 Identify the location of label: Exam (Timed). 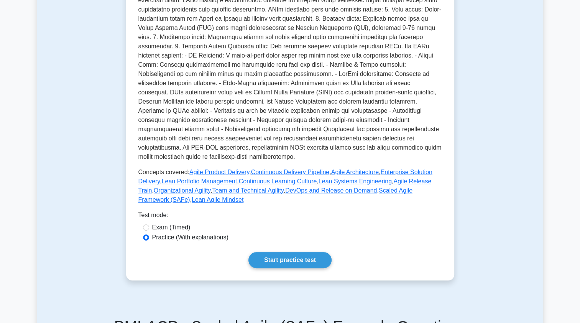
(171, 227).